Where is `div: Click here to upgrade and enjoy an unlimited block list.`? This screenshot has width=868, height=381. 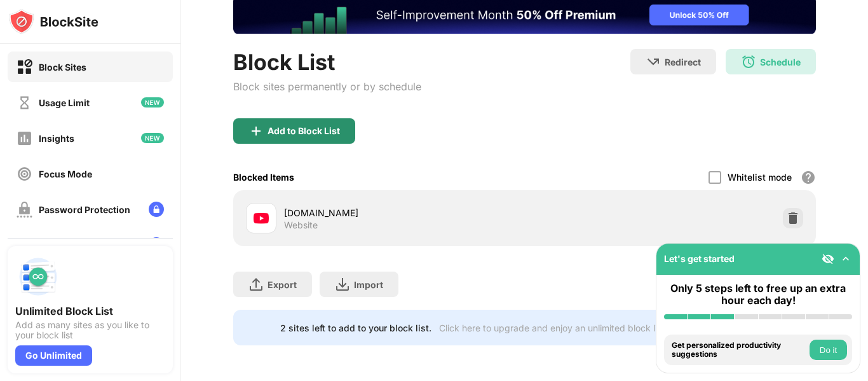 div: Click here to upgrade and enjoy an unlimited block list. is located at coordinates (553, 327).